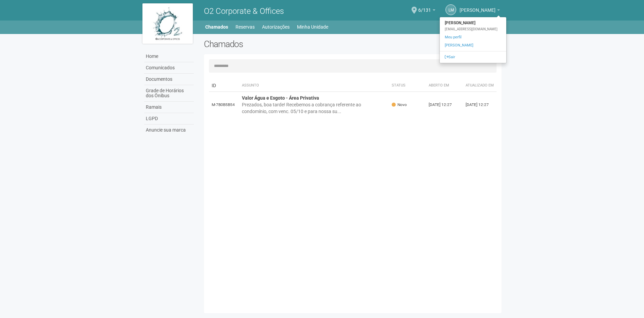  Describe the element at coordinates (224, 104) in the screenshot. I see `td: M-7B0B5B54` at that location.